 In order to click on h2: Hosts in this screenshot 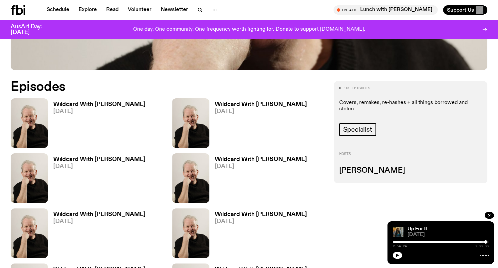, I will do `click(411, 156)`.